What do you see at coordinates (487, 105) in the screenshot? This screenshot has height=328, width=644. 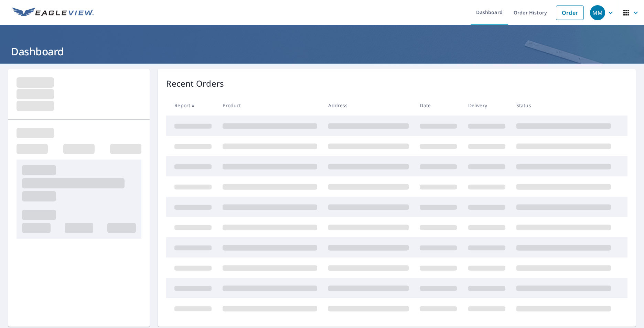 I see `th: Delivery` at bounding box center [487, 105].